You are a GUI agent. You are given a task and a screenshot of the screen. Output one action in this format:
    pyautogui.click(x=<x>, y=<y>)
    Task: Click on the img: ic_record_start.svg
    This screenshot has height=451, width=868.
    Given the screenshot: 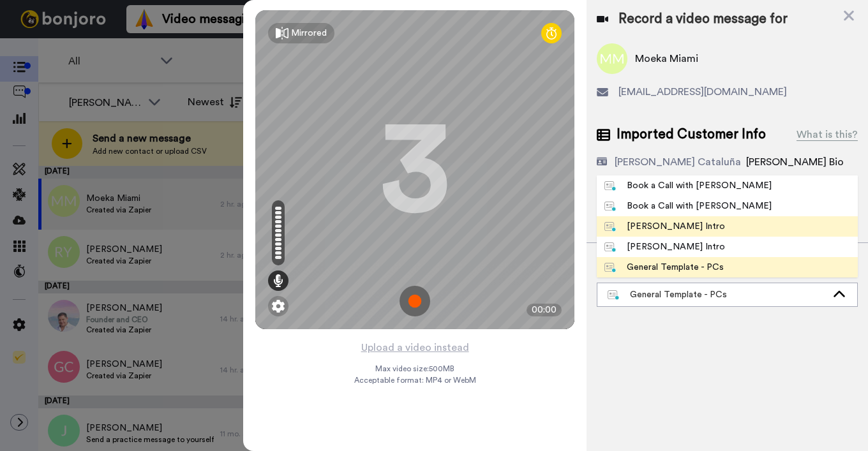 What is the action you would take?
    pyautogui.click(x=415, y=301)
    